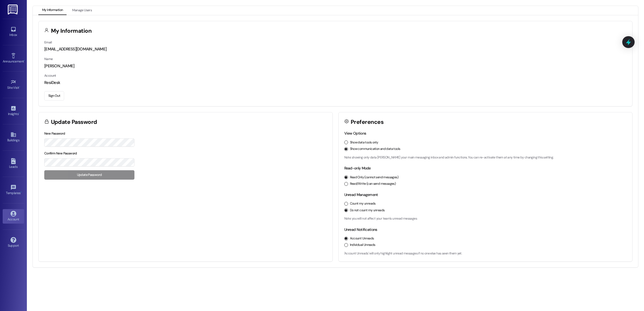 The height and width of the screenshot is (311, 644). Describe the element at coordinates (374, 177) in the screenshot. I see `label: Read Only (cannot send messages)` at that location.